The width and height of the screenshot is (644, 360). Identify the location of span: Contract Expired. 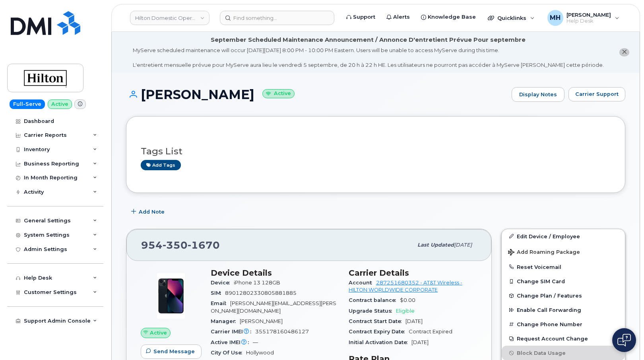
(430, 332).